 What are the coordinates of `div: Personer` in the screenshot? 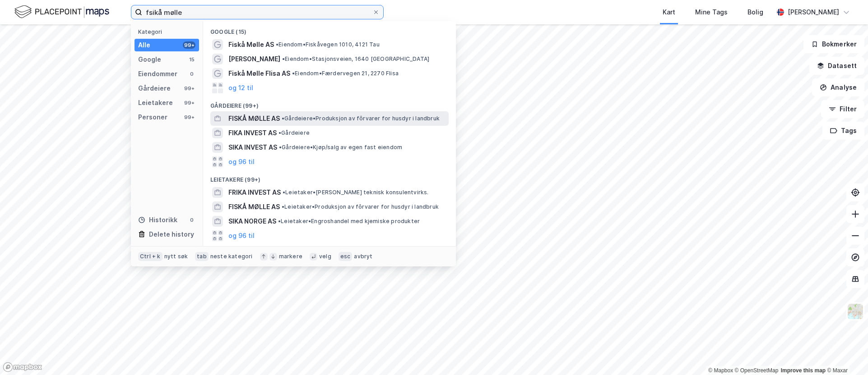 It's located at (152, 117).